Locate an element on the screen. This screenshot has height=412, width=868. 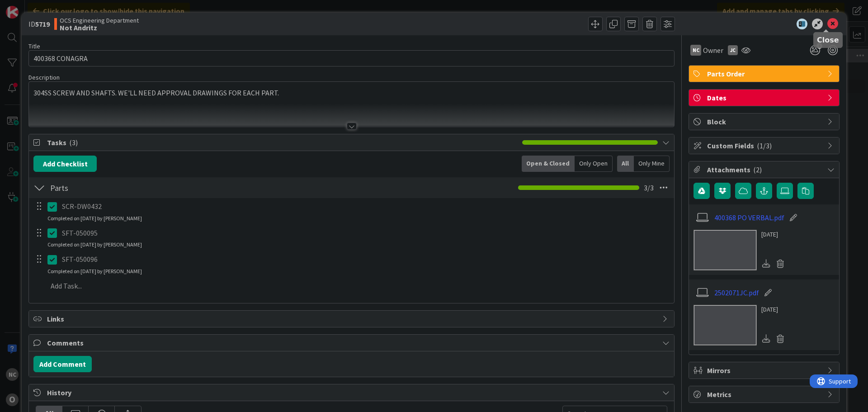
div: All is located at coordinates (625, 163).